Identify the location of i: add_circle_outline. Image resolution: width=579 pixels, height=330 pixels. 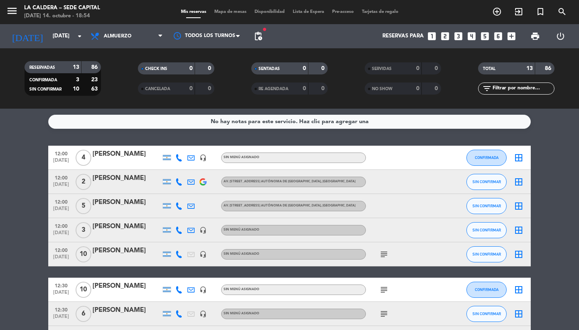
(497, 12).